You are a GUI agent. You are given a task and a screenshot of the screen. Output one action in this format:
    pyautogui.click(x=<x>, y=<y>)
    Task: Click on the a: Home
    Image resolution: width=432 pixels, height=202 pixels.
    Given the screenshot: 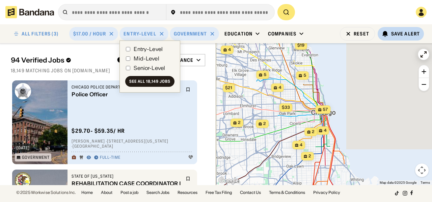 What is the action you would take?
    pyautogui.click(x=87, y=192)
    